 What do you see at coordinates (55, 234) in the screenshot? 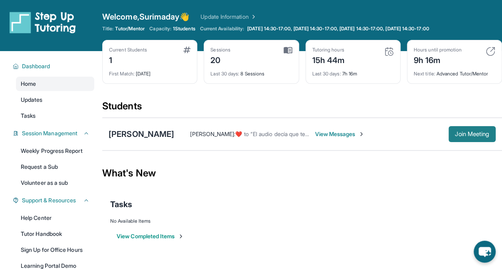
I see `a: Tutor Handbook` at bounding box center [55, 234].